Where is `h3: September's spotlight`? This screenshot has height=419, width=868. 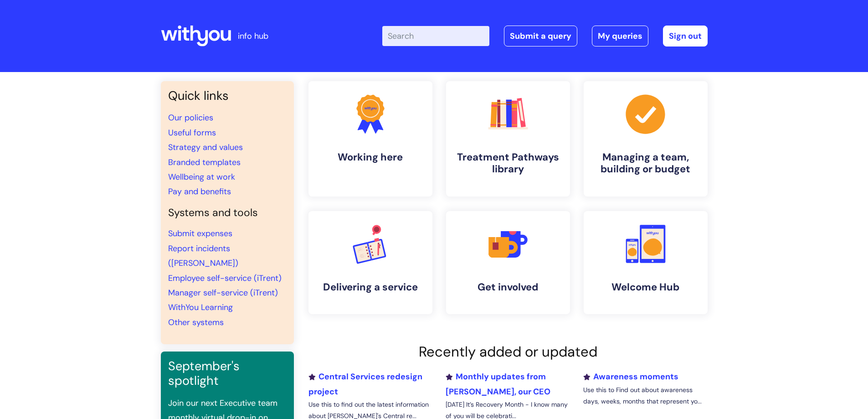 h3: September's spotlight is located at coordinates (227, 374).